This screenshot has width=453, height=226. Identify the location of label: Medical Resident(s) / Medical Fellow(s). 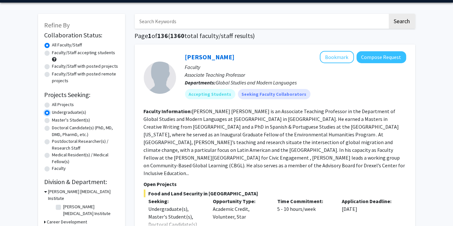
(85, 158).